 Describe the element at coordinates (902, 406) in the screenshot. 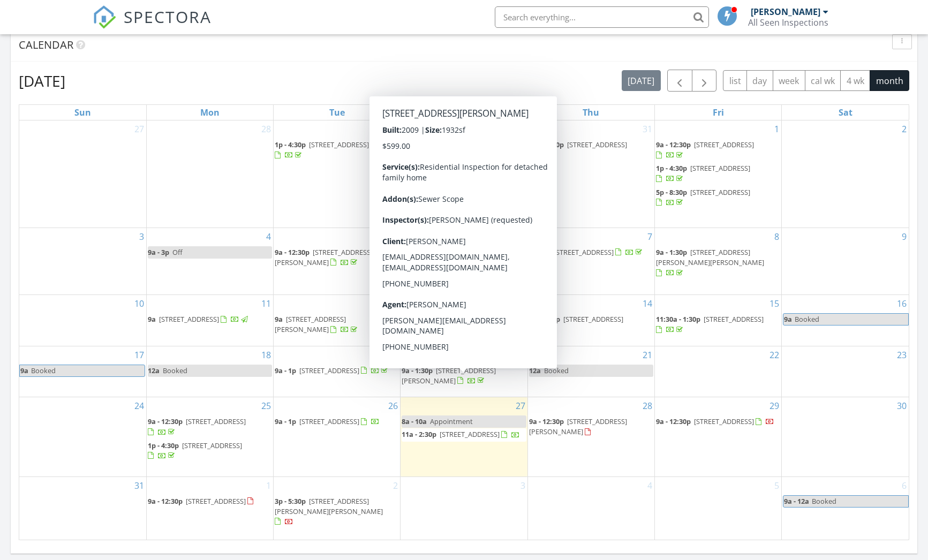

I see `a: Go to August 30, 2025` at that location.